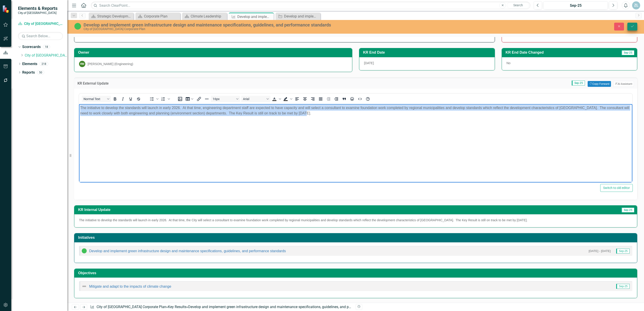 The height and width of the screenshot is (311, 644). I want to click on div: Corporate Plan, so click(162, 16).